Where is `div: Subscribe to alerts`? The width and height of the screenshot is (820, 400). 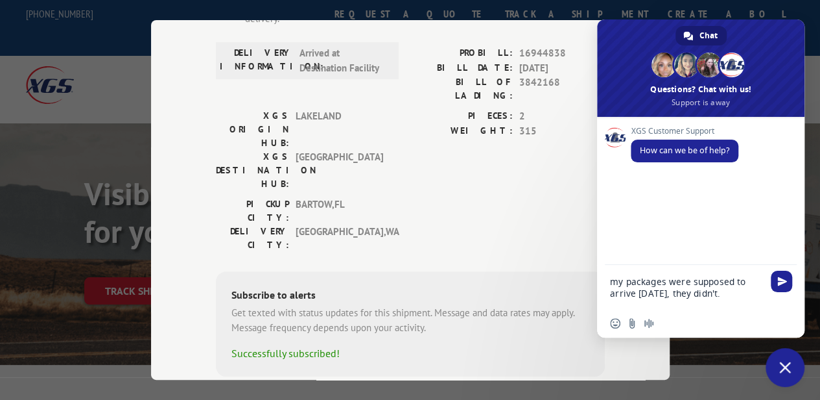
div: Subscribe to alerts is located at coordinates (411, 296).